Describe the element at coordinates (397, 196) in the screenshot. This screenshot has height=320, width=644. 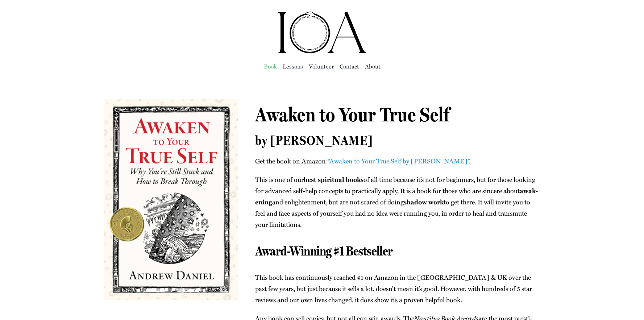
I see `b: awak­en­ing` at that location.